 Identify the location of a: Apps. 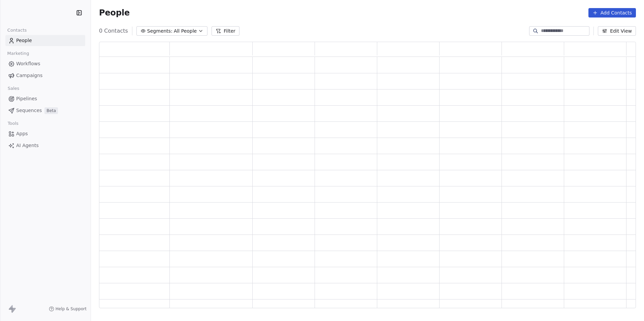
(45, 134).